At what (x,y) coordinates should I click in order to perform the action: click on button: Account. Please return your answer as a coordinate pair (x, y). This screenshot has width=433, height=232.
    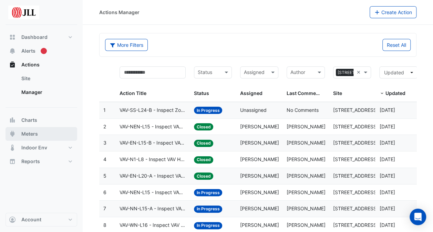
    Looking at the image, I should click on (41, 220).